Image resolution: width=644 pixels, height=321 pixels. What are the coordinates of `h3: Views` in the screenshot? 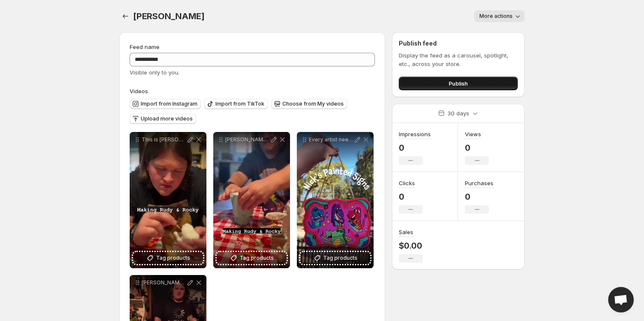 It's located at (472, 134).